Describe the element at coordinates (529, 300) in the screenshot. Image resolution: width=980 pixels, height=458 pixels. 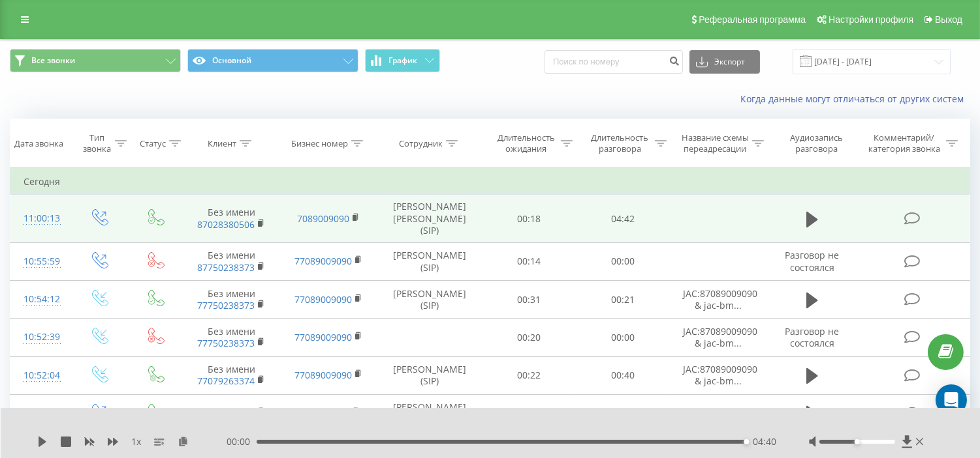
I see `td: 00:31` at that location.